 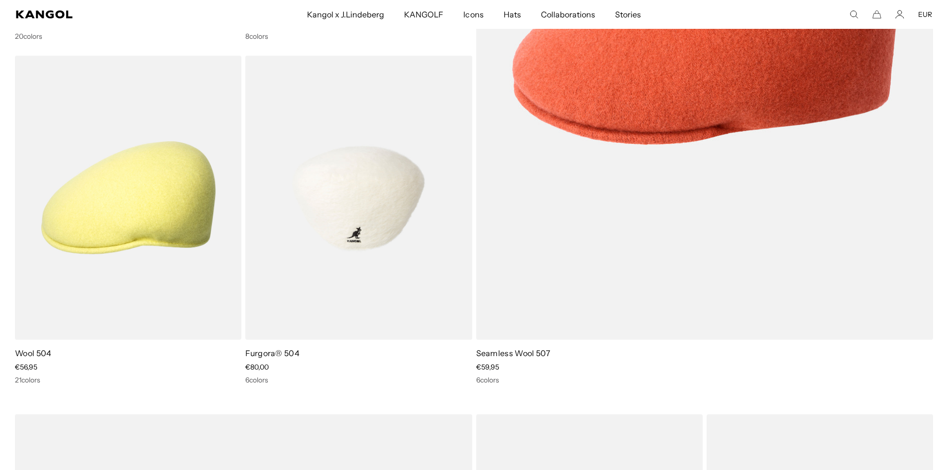 What do you see at coordinates (33, 353) in the screenshot?
I see `a: Wool 504` at bounding box center [33, 353].